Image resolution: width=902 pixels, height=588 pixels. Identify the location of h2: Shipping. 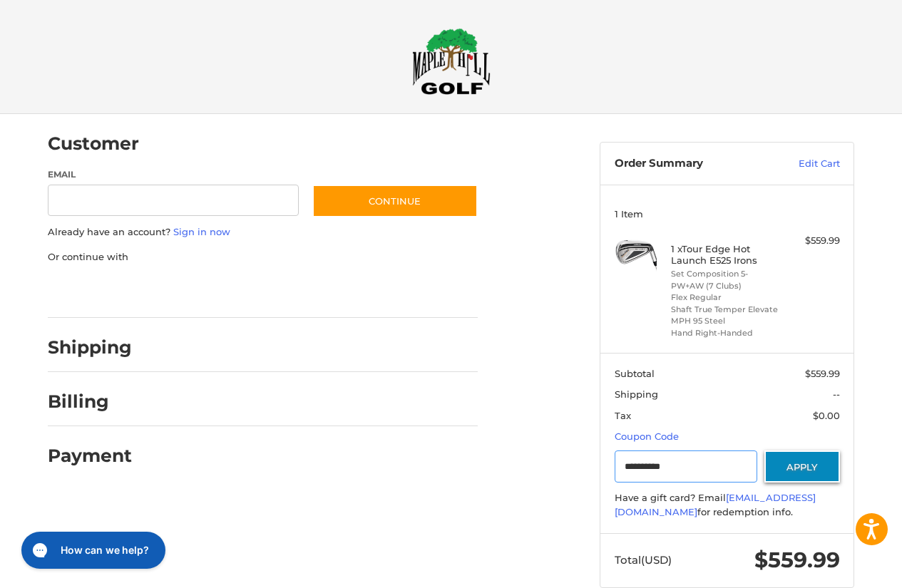
(90, 347).